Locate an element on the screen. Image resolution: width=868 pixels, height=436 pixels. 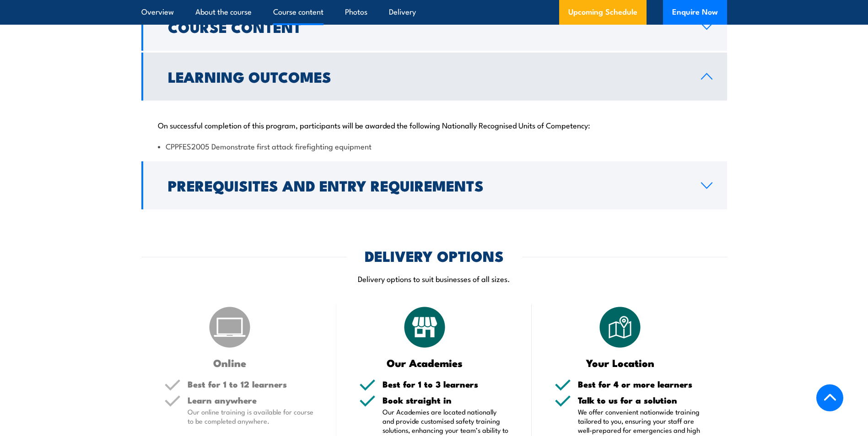
h2: Prerequisites and Entry Requirements is located at coordinates (427, 185).